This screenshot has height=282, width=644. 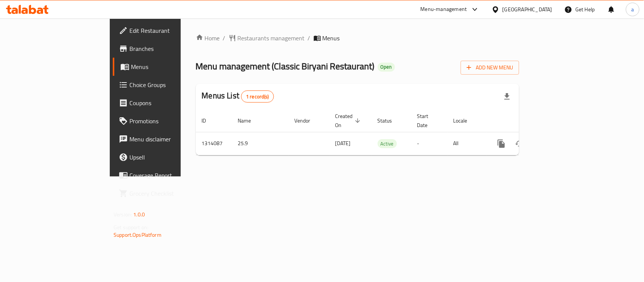 What do you see at coordinates (165, 175) in the screenshot?
I see `a: Coverage Report` at bounding box center [165, 175].